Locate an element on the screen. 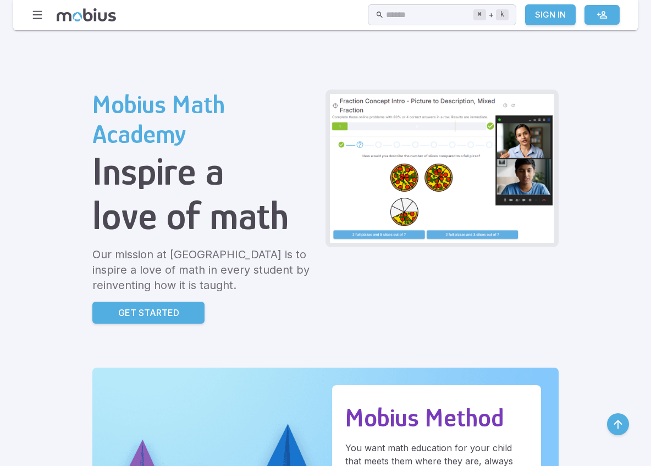 Image resolution: width=651 pixels, height=466 pixels. h1: Inspire a is located at coordinates (205, 171).